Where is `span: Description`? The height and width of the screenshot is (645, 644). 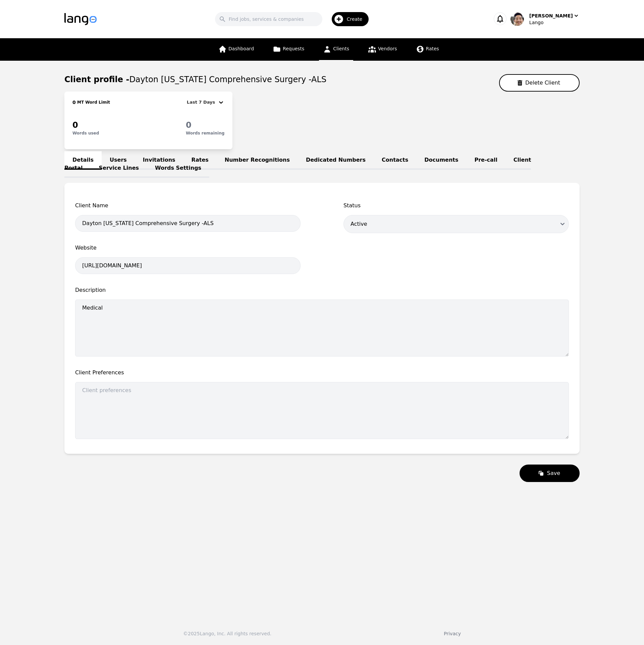
span: Description is located at coordinates (322, 290).